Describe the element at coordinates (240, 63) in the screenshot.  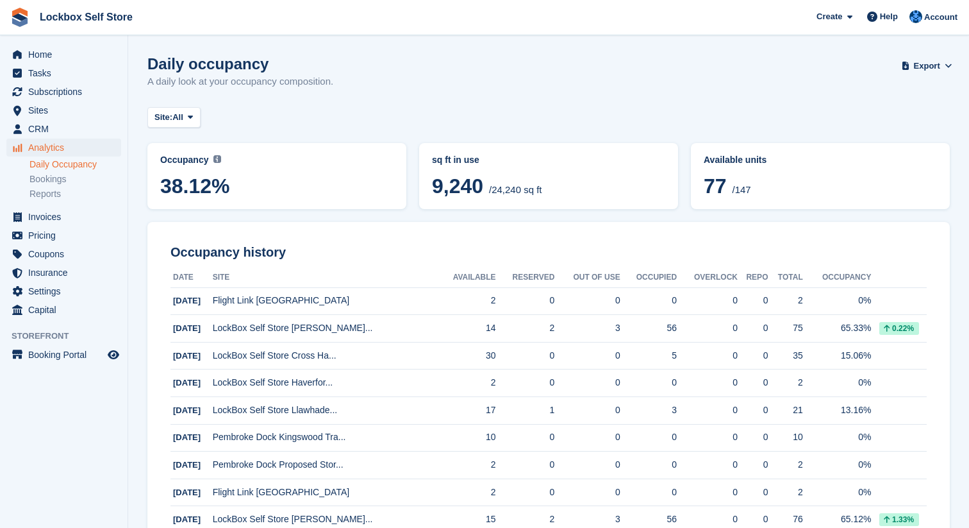
I see `h1: Daily occupancy` at that location.